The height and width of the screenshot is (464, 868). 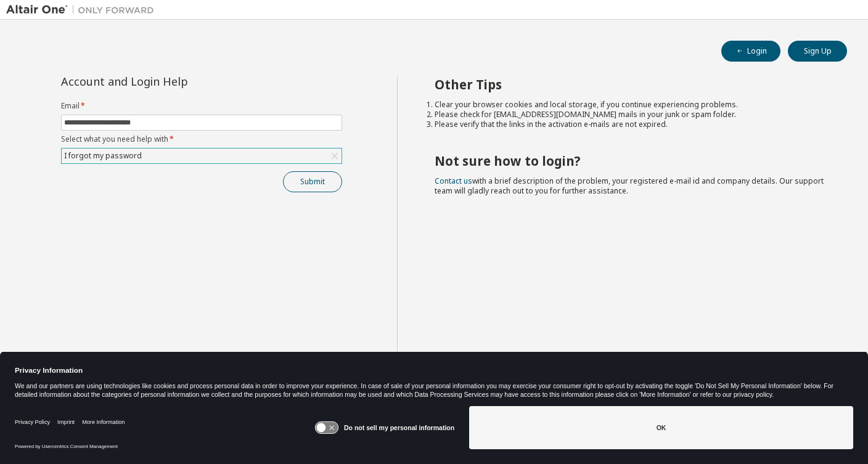 What do you see at coordinates (312, 182) in the screenshot?
I see `button: Submit` at bounding box center [312, 182].